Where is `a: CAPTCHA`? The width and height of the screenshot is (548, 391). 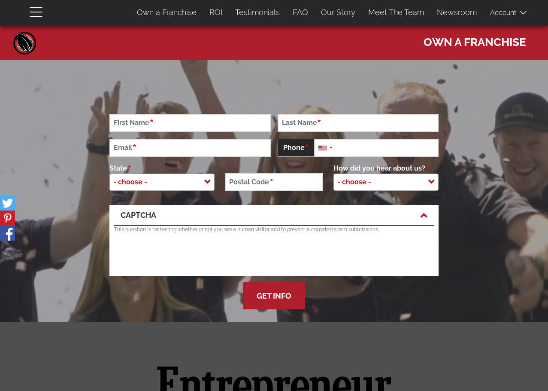
a: CAPTCHA is located at coordinates (274, 215).